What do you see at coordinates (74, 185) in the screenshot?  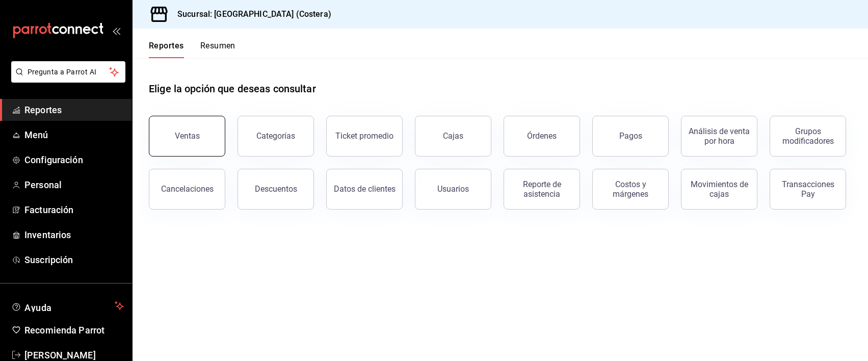 I see `span: Personal` at bounding box center [74, 185].